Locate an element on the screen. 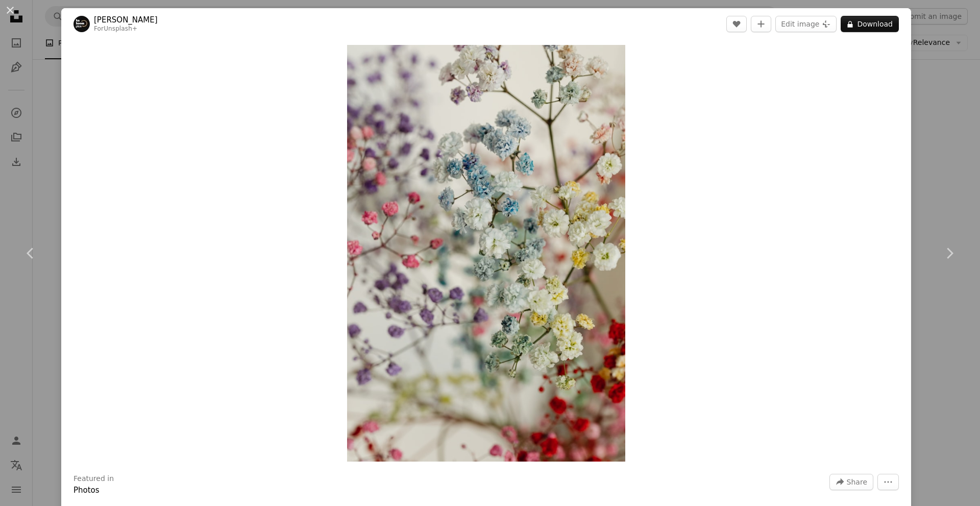  img: Go to Karolina Grabowska's profile is located at coordinates (82, 24).